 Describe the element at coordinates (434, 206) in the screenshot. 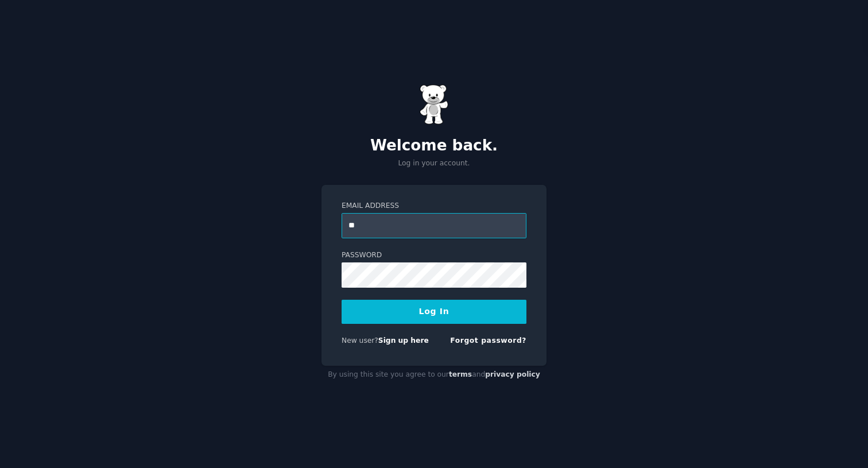

I see `label: Email Address` at that location.